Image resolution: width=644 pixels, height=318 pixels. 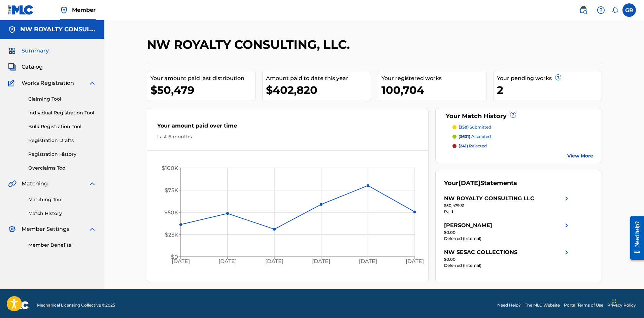 What do you see at coordinates (288, 128) in the screenshot?
I see `div: Your amount paid over time` at bounding box center [288, 128].